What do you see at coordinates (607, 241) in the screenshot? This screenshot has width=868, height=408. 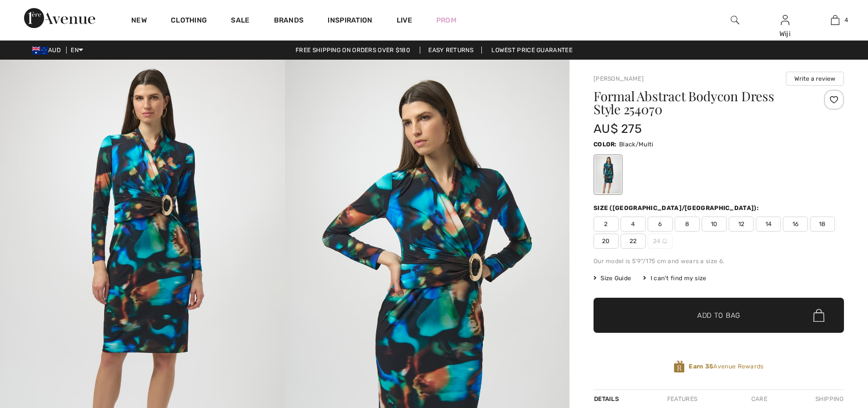 I see `span: 20` at bounding box center [607, 241].